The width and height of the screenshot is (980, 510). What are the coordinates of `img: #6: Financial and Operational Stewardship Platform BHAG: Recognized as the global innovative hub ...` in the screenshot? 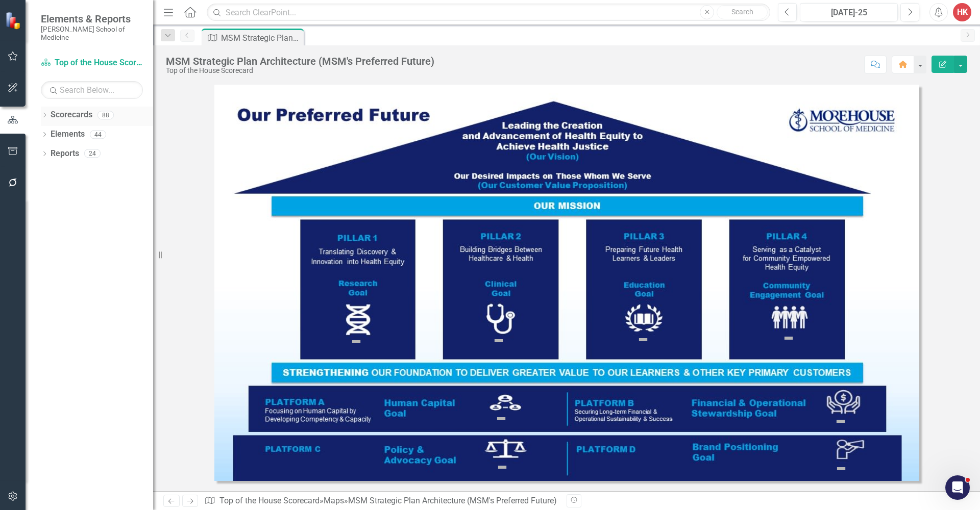 It's located at (840, 421).